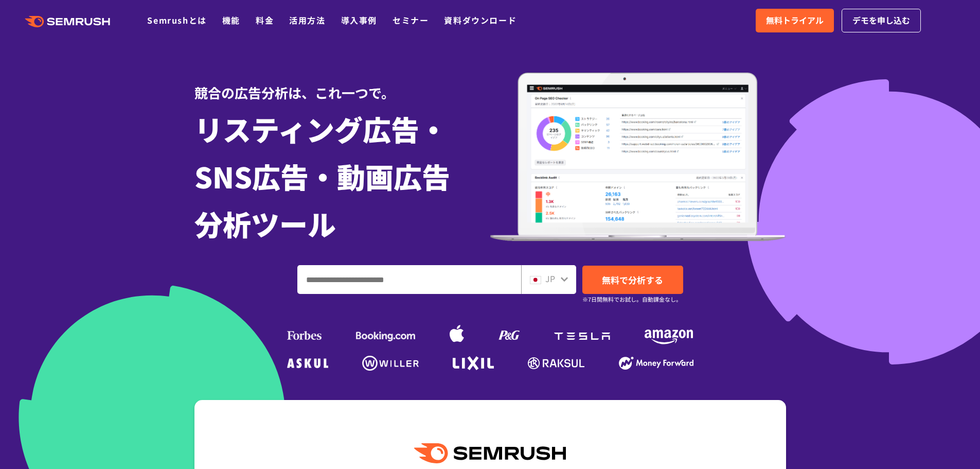 Image resolution: width=980 pixels, height=469 pixels. What do you see at coordinates (550, 279) in the screenshot?
I see `span: JP` at bounding box center [550, 279].